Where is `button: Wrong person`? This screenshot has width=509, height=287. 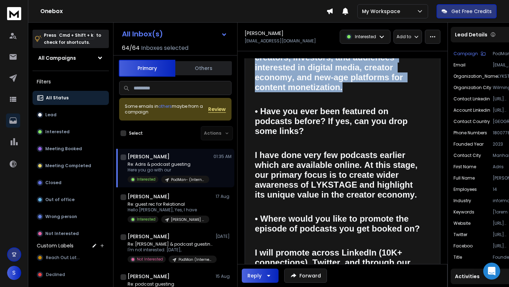
button: Wrong person is located at coordinates (71, 217).